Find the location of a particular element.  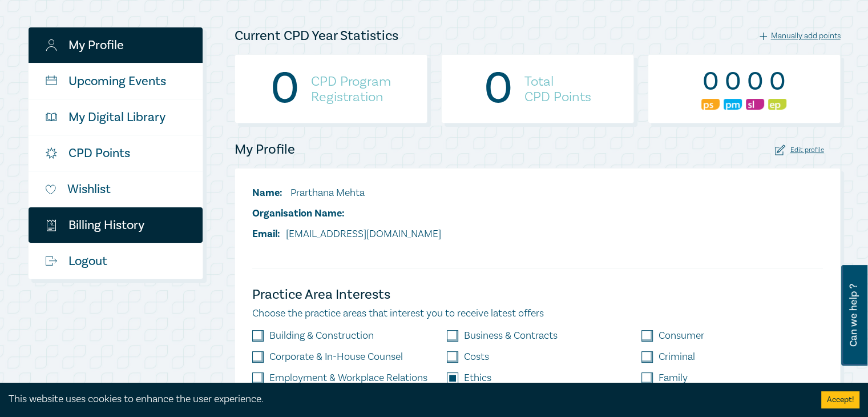

span: Email: is located at coordinates (266, 234).